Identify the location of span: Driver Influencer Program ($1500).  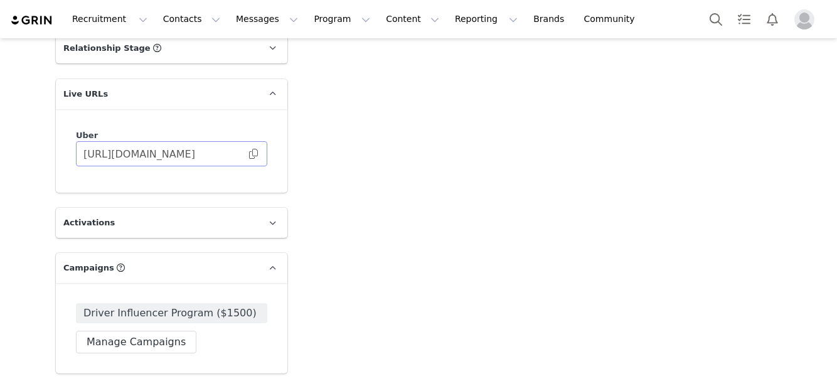
(170, 313).